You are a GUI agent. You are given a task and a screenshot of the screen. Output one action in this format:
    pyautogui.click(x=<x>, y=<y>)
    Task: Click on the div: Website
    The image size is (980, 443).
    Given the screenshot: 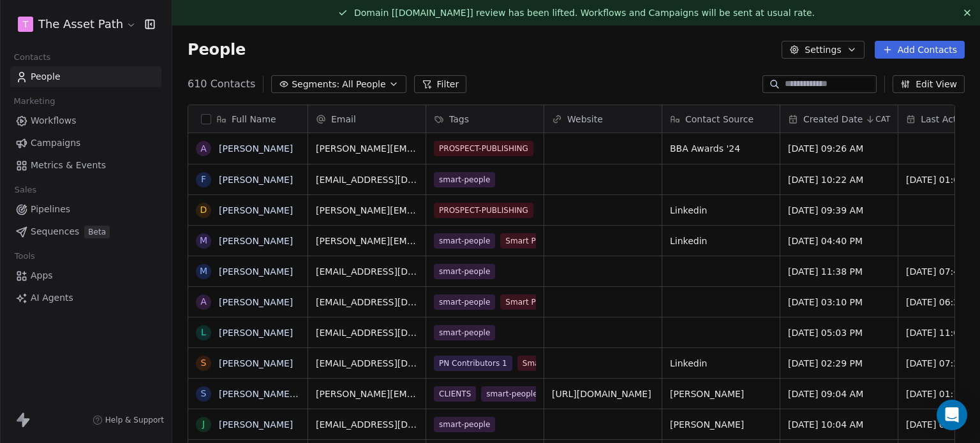 What is the action you would take?
    pyautogui.click(x=603, y=119)
    